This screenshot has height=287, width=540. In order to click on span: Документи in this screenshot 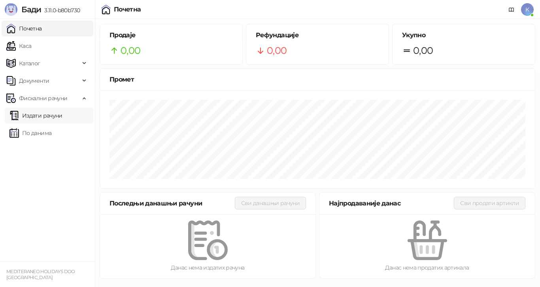, I will do `click(34, 81)`.